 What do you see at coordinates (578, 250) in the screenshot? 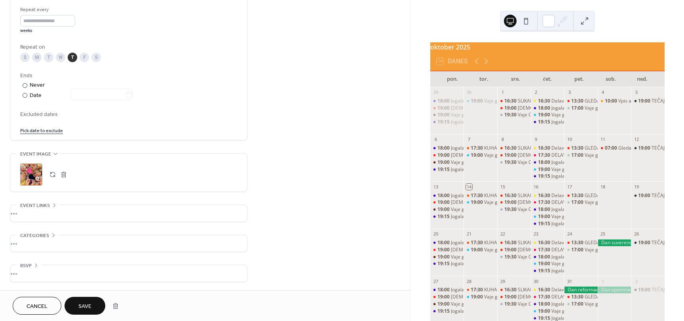
I see `span: 17:00` at bounding box center [578, 250].